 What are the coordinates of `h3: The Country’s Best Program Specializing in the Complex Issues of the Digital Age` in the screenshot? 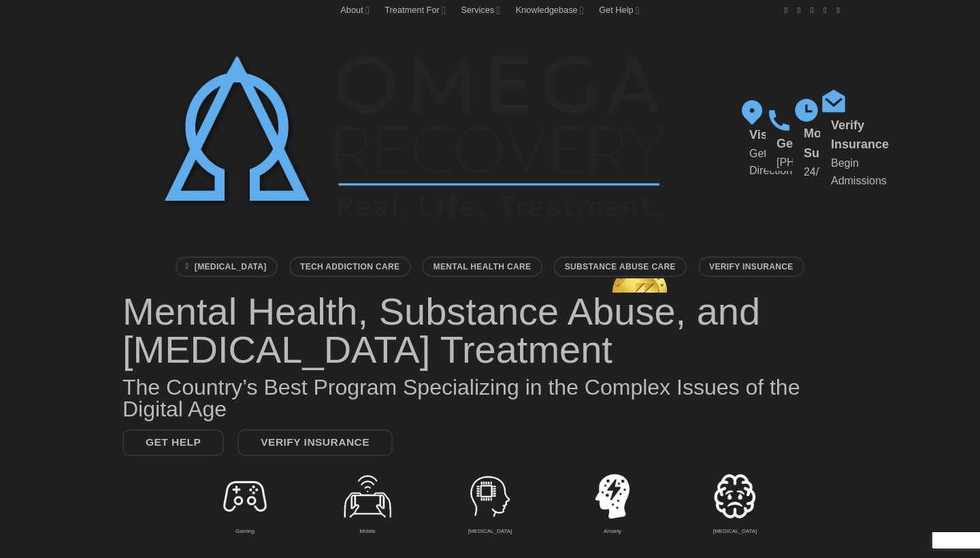 It's located at (490, 398).